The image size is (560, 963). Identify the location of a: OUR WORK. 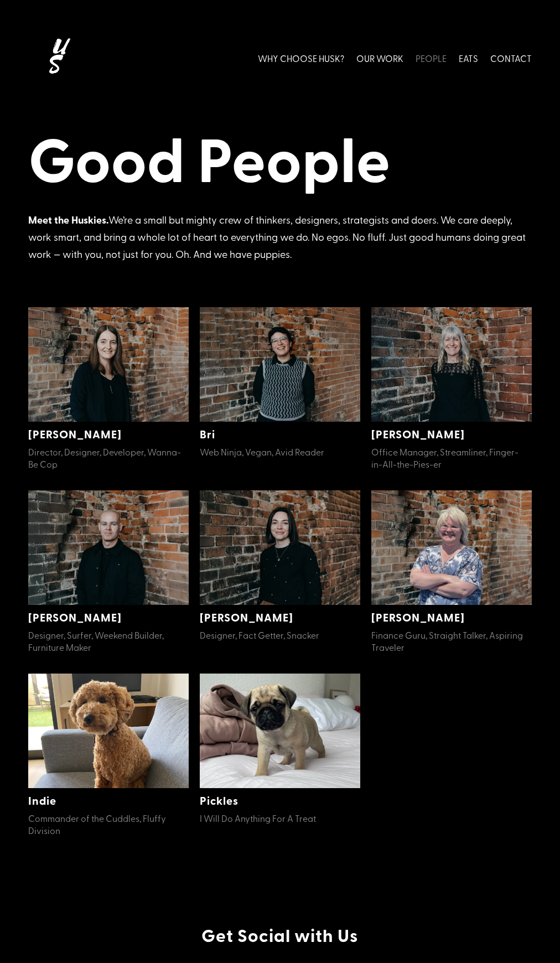
(379, 59).